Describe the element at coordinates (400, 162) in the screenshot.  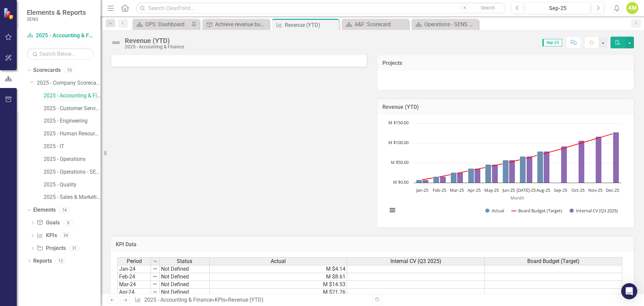
I see `text: M $50.00` at that location.